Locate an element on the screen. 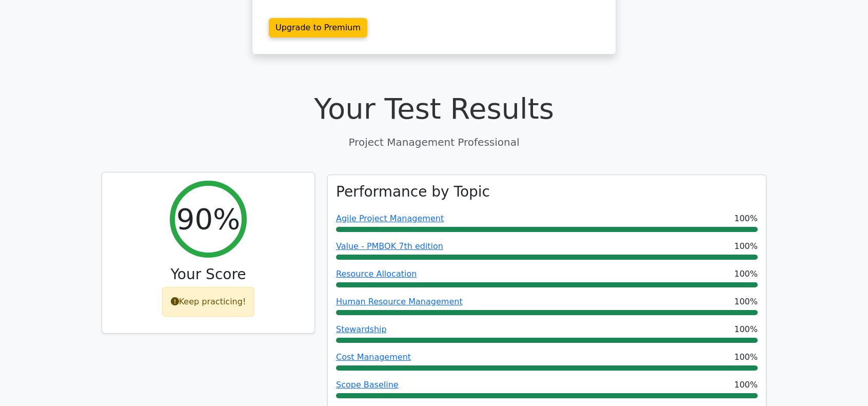 This screenshot has width=868, height=406. h3: Performance by Topic is located at coordinates (413, 192).